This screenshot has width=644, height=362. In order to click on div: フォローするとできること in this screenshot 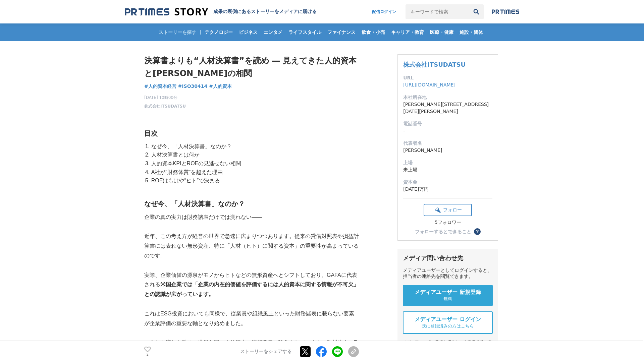, I will do `click(443, 232)`.